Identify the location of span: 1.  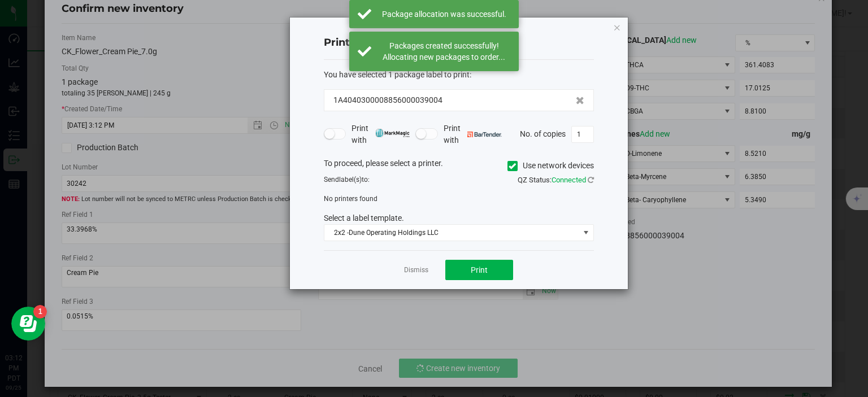
(7, 6).